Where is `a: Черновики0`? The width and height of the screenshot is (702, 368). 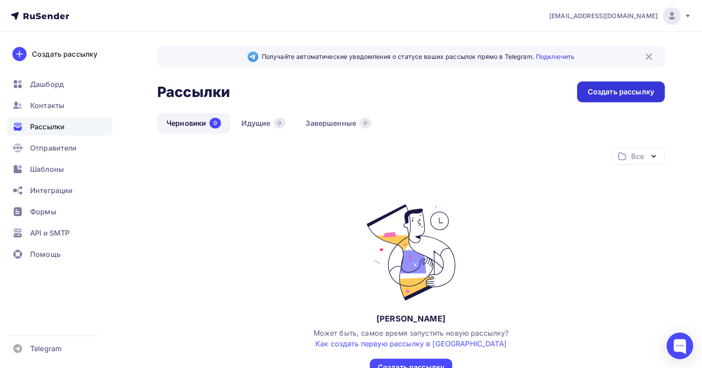 a: Черновики0 is located at coordinates (193, 123).